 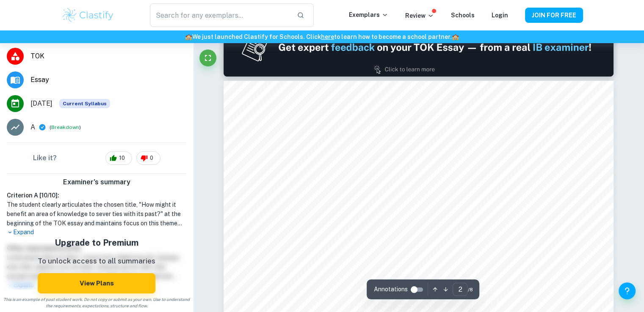 What do you see at coordinates (33, 127) in the screenshot?
I see `p: A` at bounding box center [33, 127].